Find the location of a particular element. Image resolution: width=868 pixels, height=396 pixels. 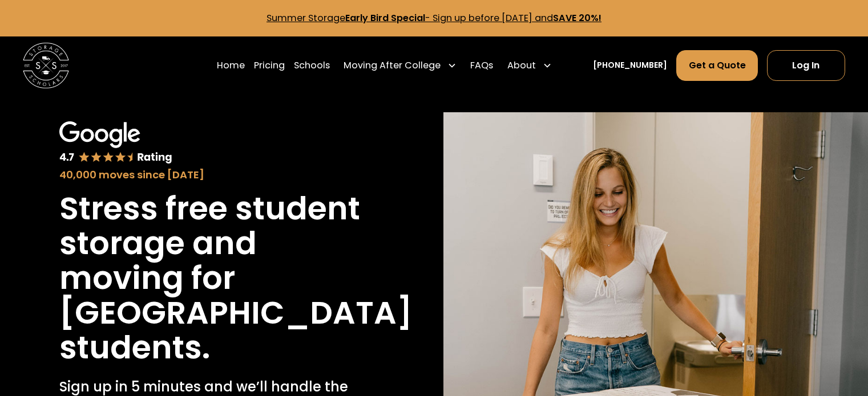

img: Google 4.7 star rating is located at coordinates (115, 143).